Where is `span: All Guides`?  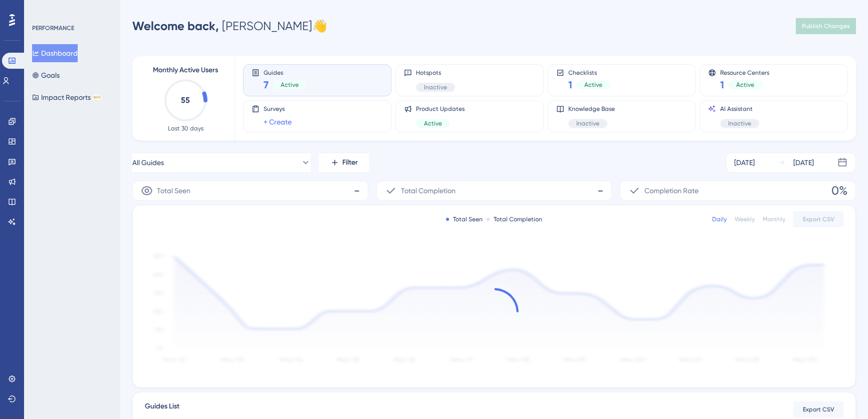
span: All Guides is located at coordinates (148, 162).